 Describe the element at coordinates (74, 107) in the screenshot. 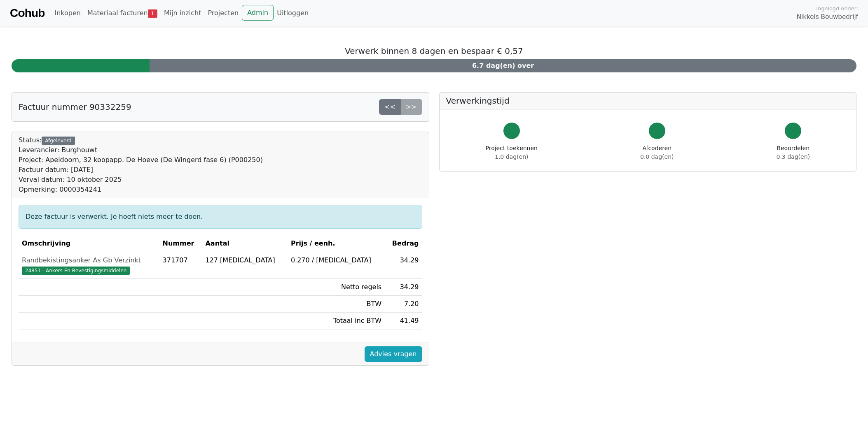

I see `h5: Factuur nummer 90332259` at that location.